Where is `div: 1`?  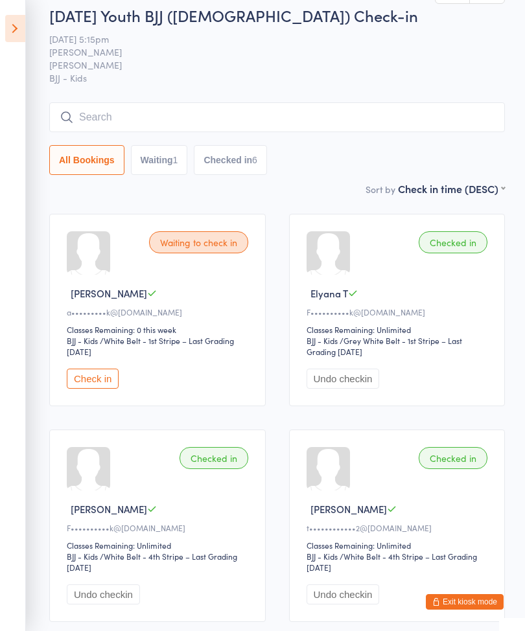 div: 1 is located at coordinates (176, 160).